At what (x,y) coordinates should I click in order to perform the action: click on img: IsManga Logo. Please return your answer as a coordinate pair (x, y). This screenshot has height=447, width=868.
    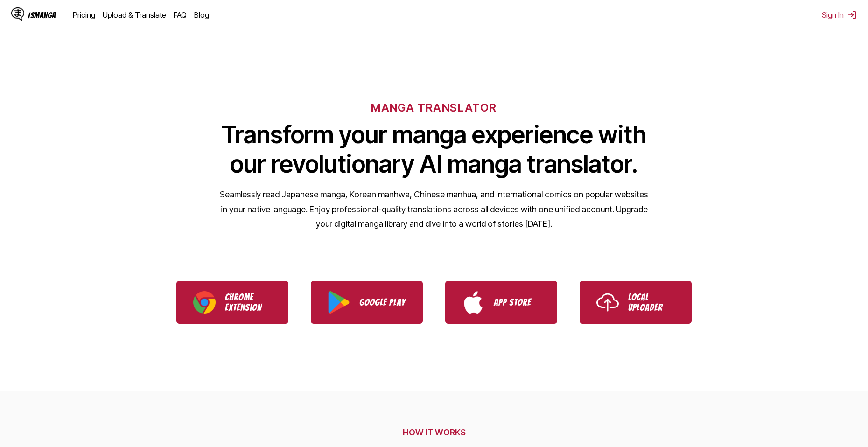
    Looking at the image, I should click on (17, 14).